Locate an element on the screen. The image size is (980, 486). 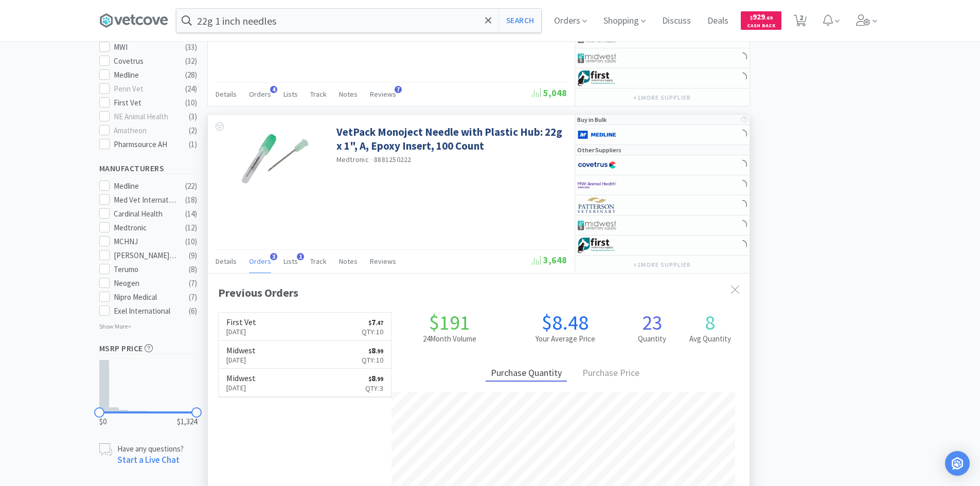
h5: MSRP Price is located at coordinates (148, 348).